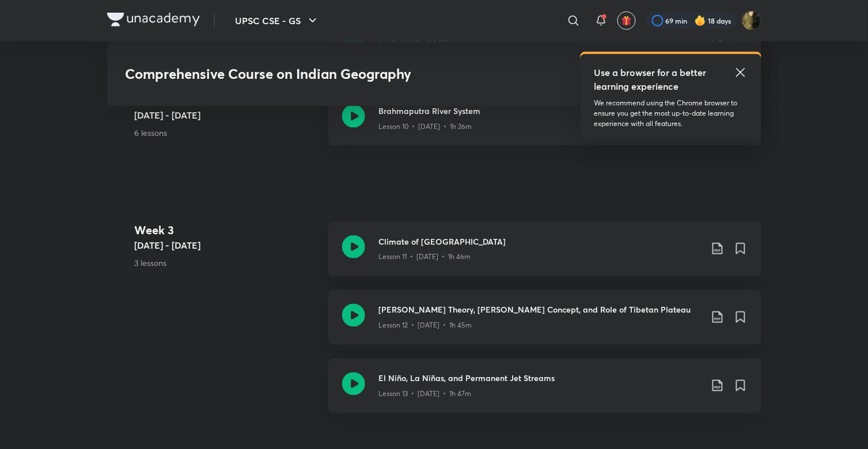  What do you see at coordinates (671, 113) in the screenshot?
I see `p: We recommend using the Chrome browser to ensure you get the most up-to-date learning experience w...` at bounding box center [671, 113].